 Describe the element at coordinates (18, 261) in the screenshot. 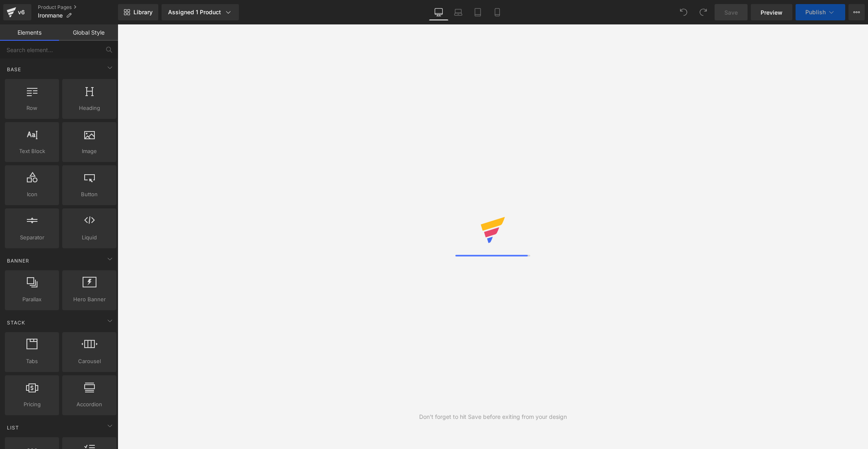

I see `span: Banner` at that location.